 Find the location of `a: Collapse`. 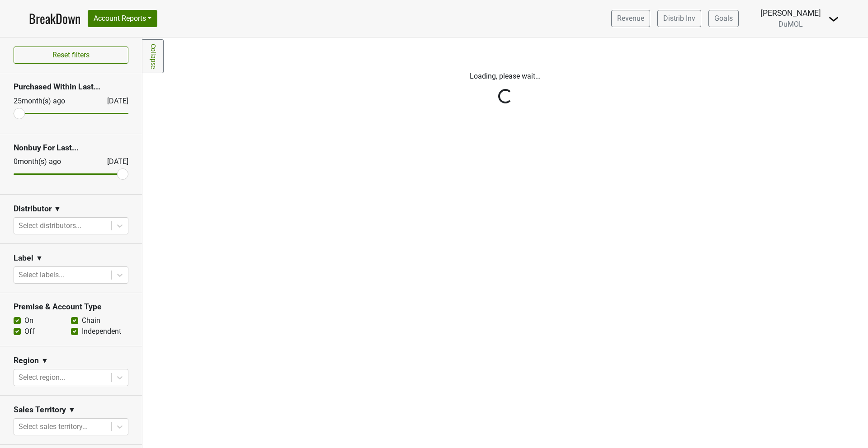

a: Collapse is located at coordinates (153, 56).